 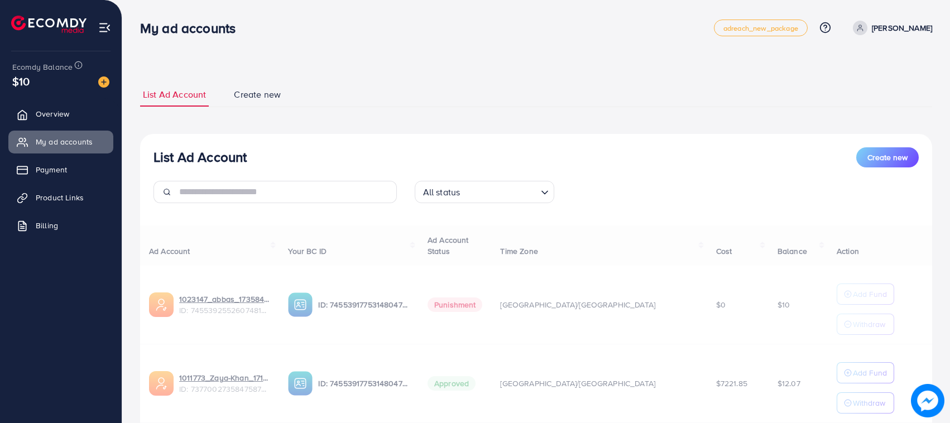 I want to click on img: menu, so click(x=104, y=27).